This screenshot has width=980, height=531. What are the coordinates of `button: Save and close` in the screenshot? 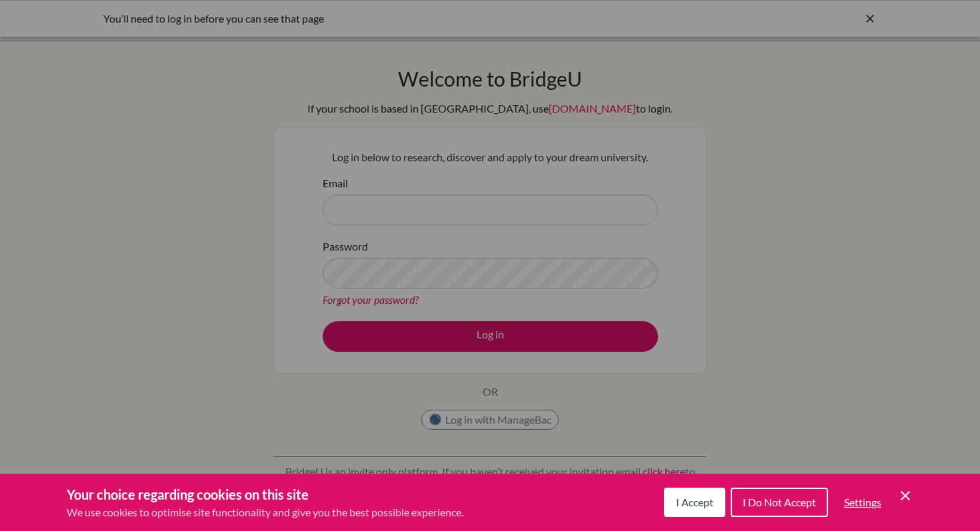 It's located at (906, 496).